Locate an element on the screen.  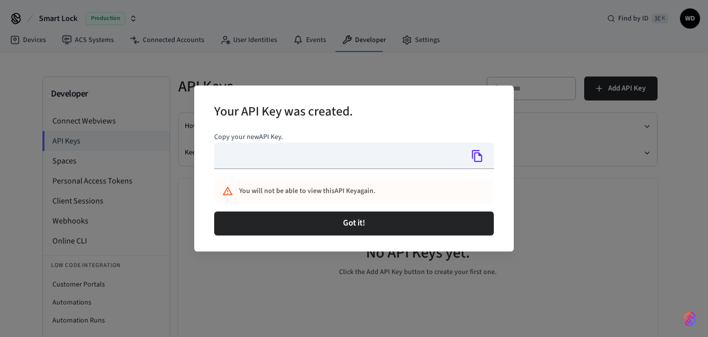
p: Copy your new API Key . is located at coordinates (354, 137).